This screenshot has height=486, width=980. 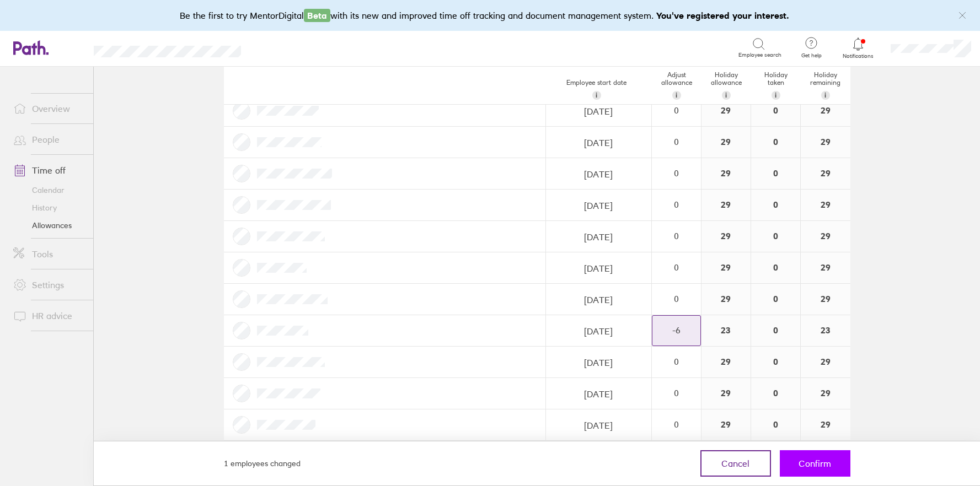 What do you see at coordinates (490, 15) in the screenshot?
I see `div: Be the first to try MentorDigital with its new and improved time off tracking and document manage...` at bounding box center [490, 15].